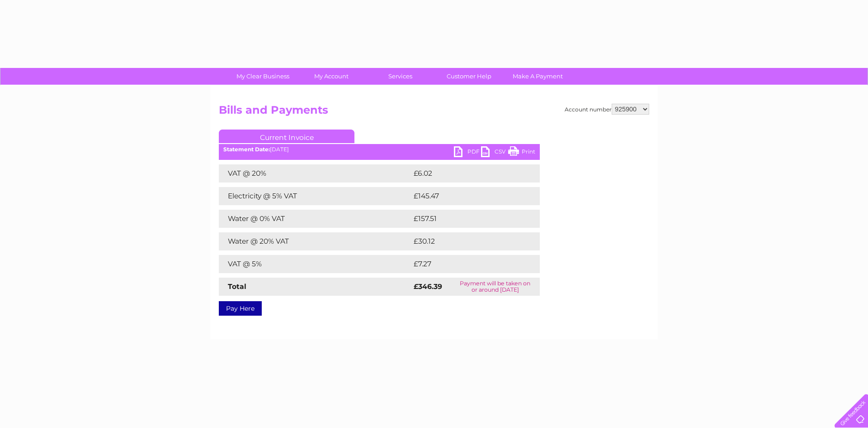 This screenshot has width=868, height=428. I want to click on td: £7.27, so click(465, 264).